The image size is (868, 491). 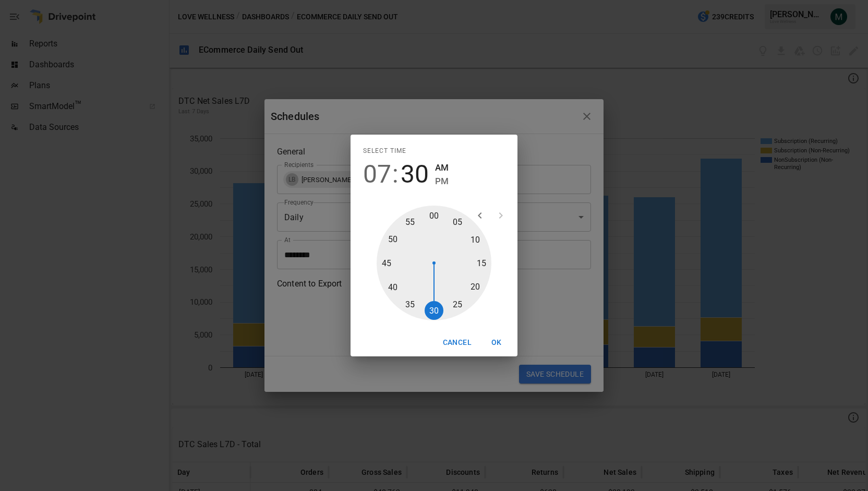 What do you see at coordinates (457, 342) in the screenshot?
I see `button: Cancel` at bounding box center [457, 342].